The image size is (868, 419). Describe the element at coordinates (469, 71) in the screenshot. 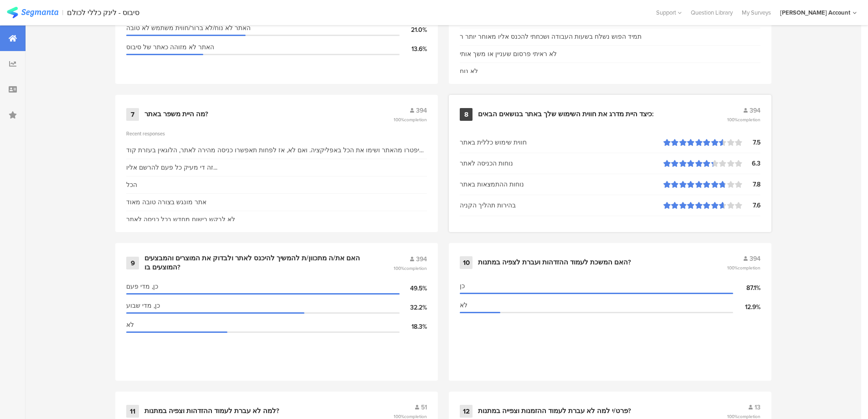

I see `div: לא נוח` at that location.